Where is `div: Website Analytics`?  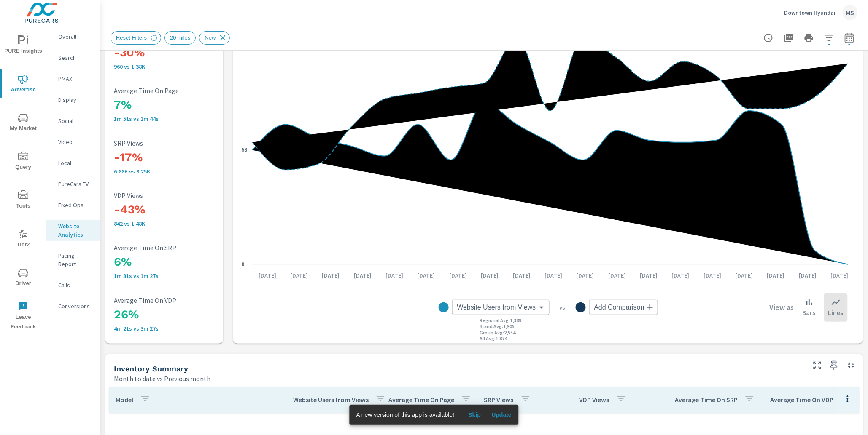 div: Website Analytics is located at coordinates (73, 231).